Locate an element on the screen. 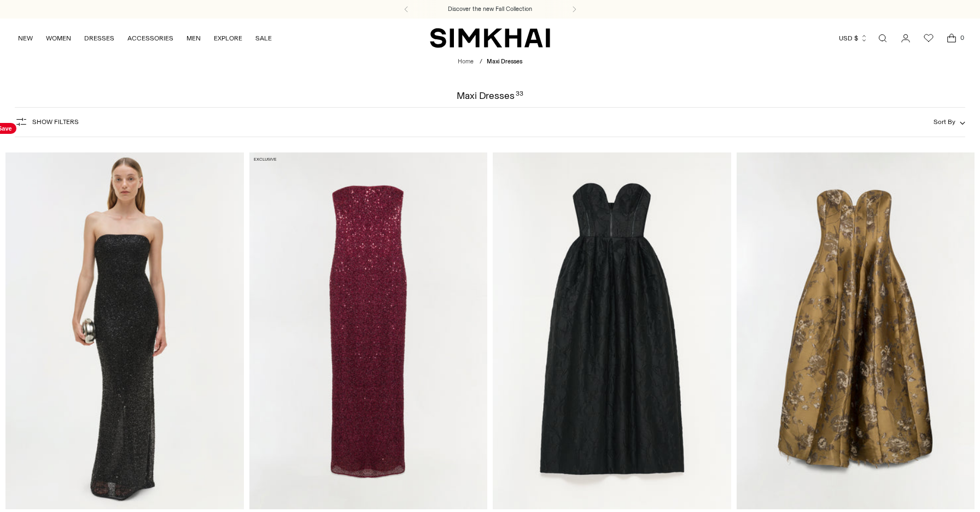  a: NEW is located at coordinates (25, 38).